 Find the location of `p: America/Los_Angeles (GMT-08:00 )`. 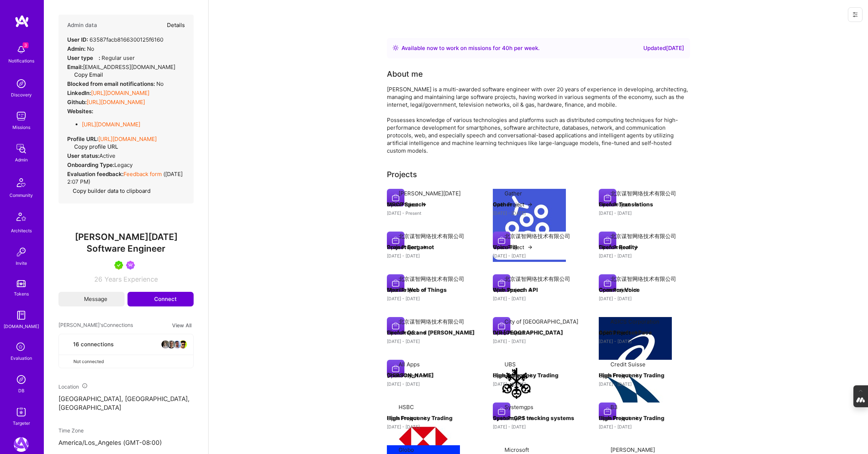

p: America/Los_Angeles (GMT-08:00 ) is located at coordinates (126, 443).